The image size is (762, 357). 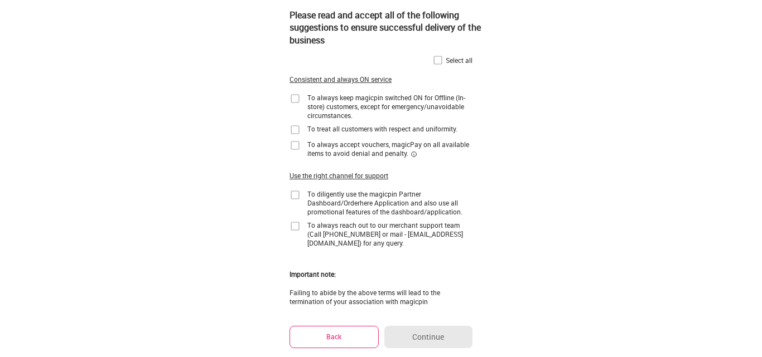 What do you see at coordinates (334, 337) in the screenshot?
I see `button: Back` at bounding box center [334, 337].